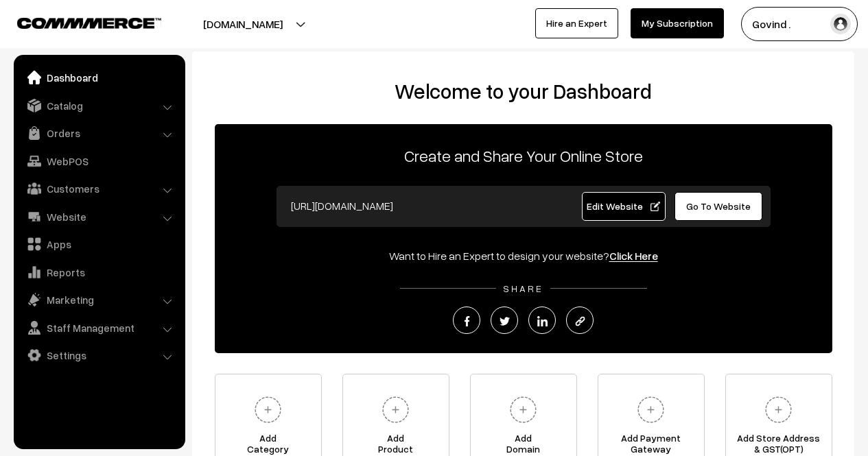  I want to click on a: My Subscription, so click(678, 23).